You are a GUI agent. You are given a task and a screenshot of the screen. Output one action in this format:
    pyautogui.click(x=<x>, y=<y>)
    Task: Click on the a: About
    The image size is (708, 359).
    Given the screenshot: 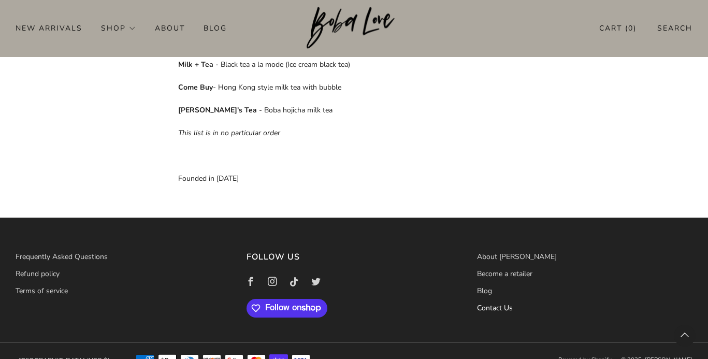 What is the action you would take?
    pyautogui.click(x=170, y=28)
    